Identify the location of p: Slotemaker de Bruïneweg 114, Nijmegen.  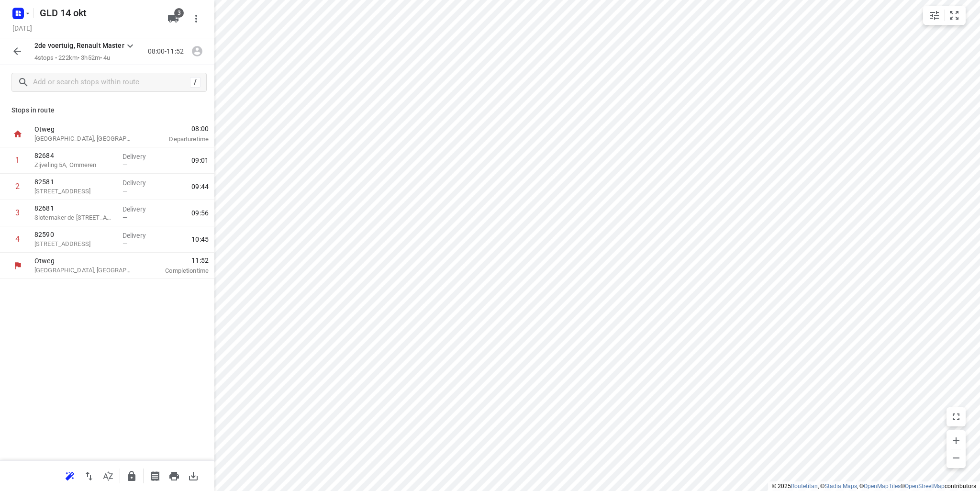
(75, 218).